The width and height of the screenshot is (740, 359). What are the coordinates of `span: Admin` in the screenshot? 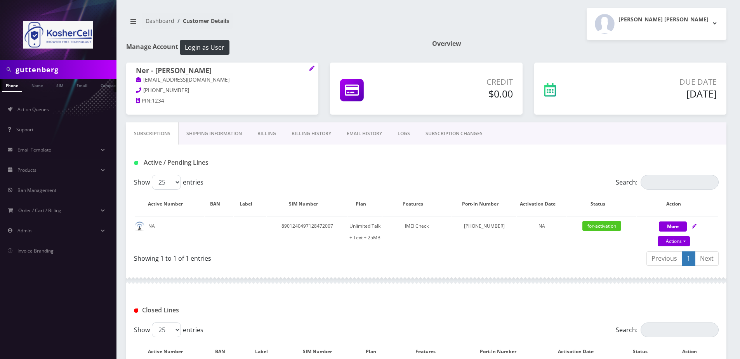 It's located at (24, 230).